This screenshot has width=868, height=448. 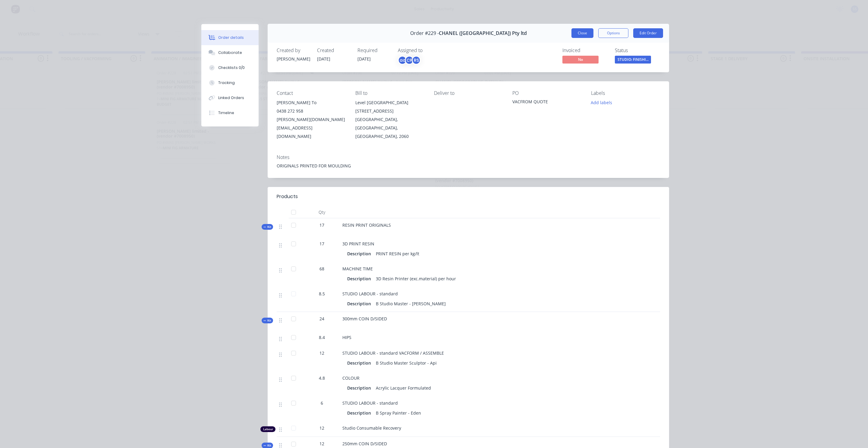 What do you see at coordinates (583, 33) in the screenshot?
I see `button: Close` at bounding box center [583, 33].